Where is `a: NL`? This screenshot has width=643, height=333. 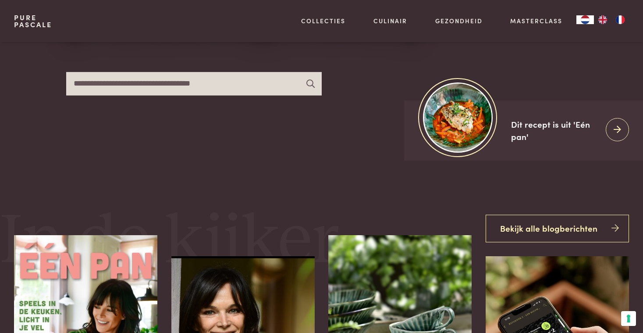
a: NL is located at coordinates (585, 20).